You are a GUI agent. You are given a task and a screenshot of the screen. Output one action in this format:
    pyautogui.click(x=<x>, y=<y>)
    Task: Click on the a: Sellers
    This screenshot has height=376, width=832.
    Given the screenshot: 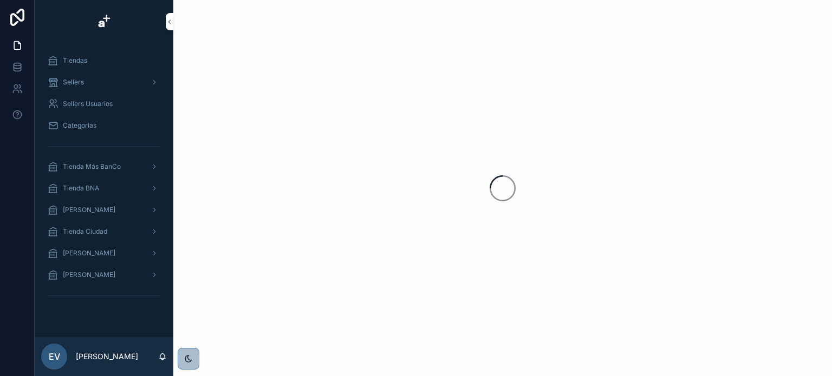 What is the action you would take?
    pyautogui.click(x=104, y=82)
    